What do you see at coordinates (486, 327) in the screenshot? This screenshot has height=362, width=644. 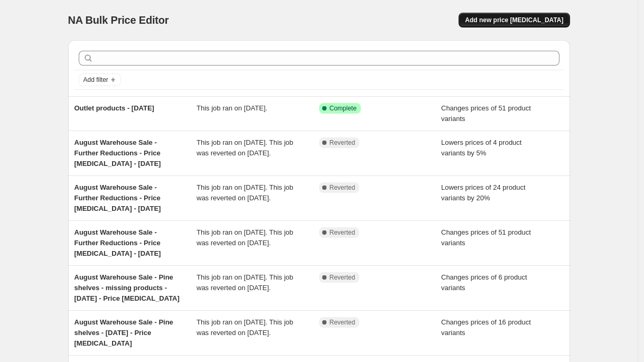 I see `span: Changes prices of 16 product variants` at bounding box center [486, 327].